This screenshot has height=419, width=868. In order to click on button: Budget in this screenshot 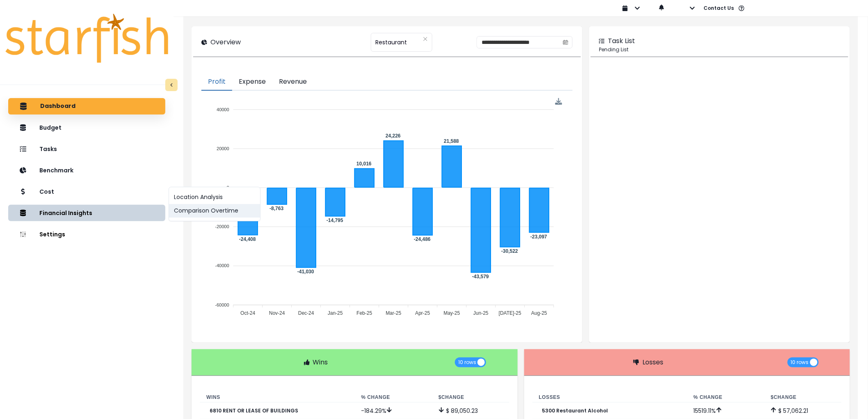, I will do `click(87, 128)`.